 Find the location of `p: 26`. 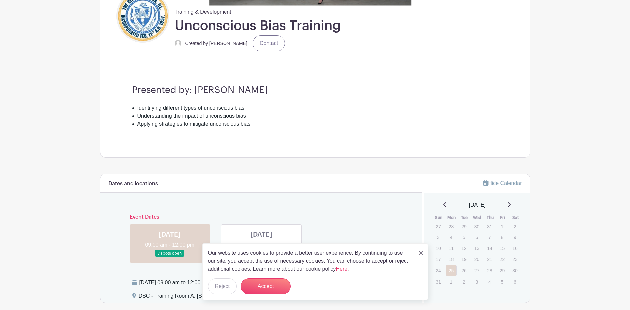

p: 26 is located at coordinates (464, 270).